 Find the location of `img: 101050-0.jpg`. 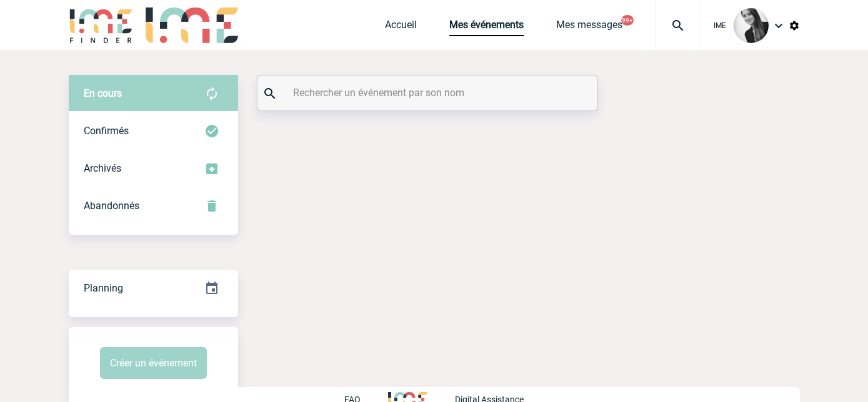

img: 101050-0.jpg is located at coordinates (751, 25).